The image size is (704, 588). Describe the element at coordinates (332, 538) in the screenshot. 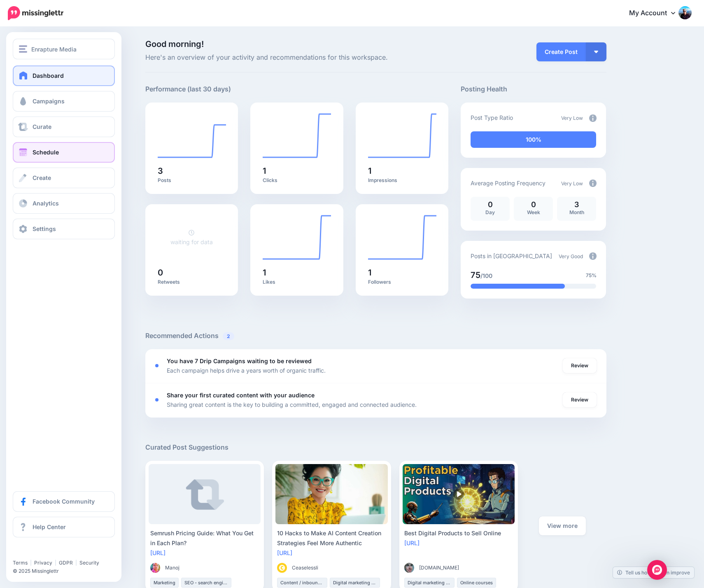

I see `div: 10 Hacks to Make AI Content Creation Strategies Feel More Authentic` at that location.